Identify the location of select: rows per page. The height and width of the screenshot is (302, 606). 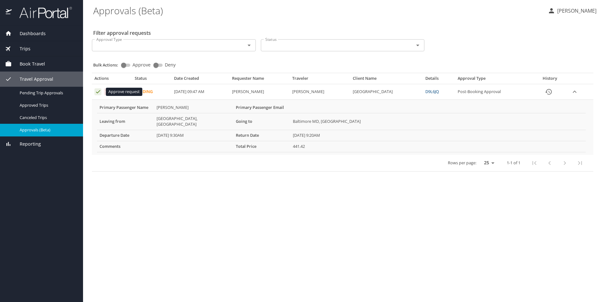
(488, 163).